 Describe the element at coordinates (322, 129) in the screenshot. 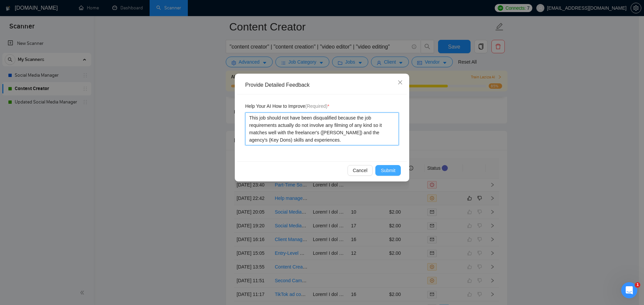

I see `textarea: This job should not have been disqualified because the job requirements actually do not involve a...` at that location.